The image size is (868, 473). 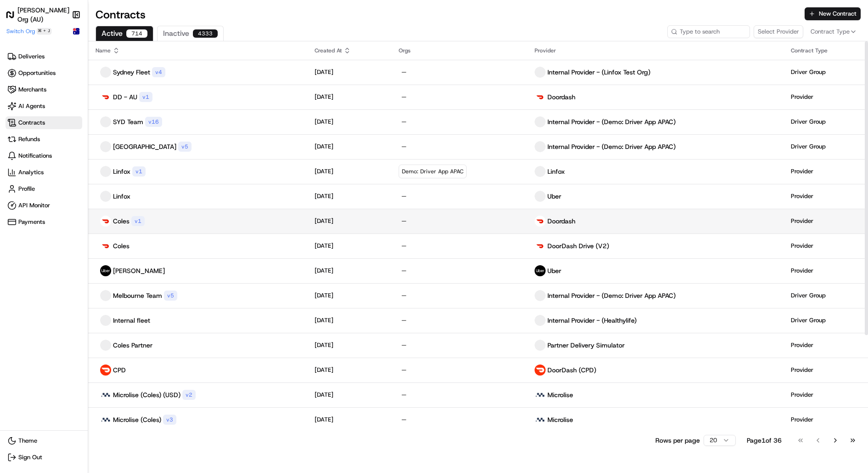 I want to click on div: Contract Type, so click(x=826, y=51).